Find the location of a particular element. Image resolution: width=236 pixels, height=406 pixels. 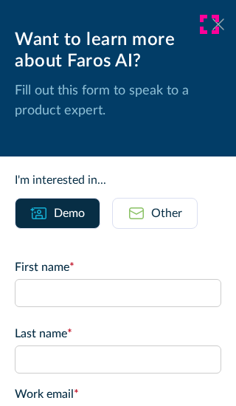

p: Fill out this form to speak to a product expert. is located at coordinates (118, 101).